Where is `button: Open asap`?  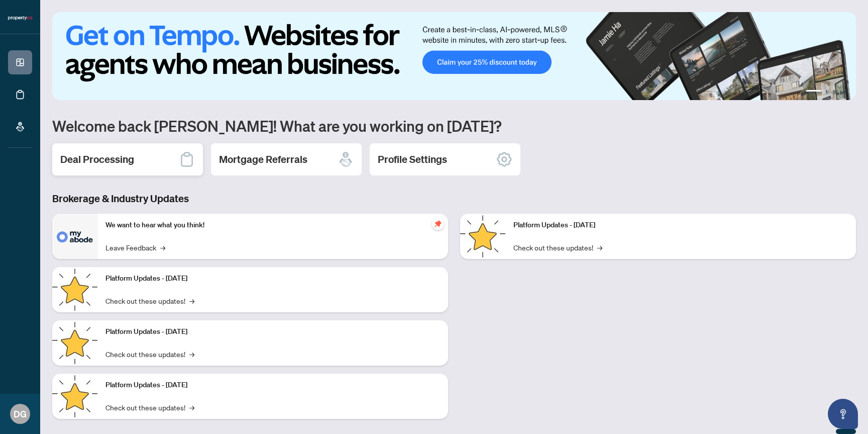 button: Open asap is located at coordinates (842, 414).